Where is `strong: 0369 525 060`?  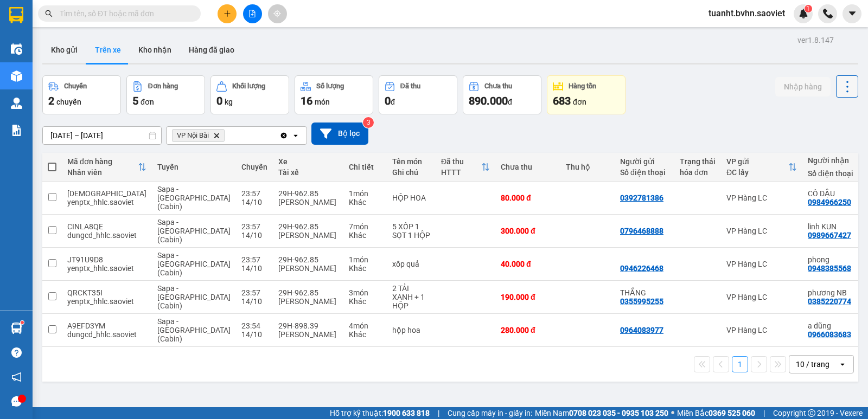 strong: 0369 525 060 is located at coordinates (732, 413).